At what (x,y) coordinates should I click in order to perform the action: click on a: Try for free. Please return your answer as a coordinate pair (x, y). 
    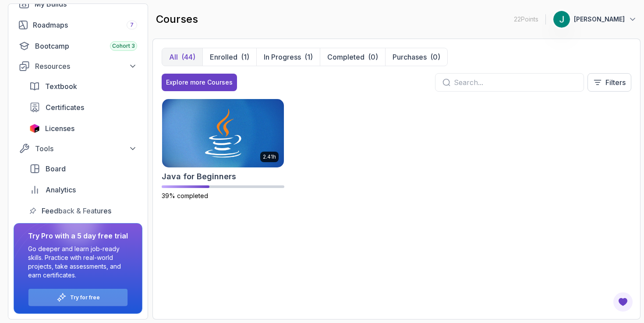
    Looking at the image, I should click on (85, 298).